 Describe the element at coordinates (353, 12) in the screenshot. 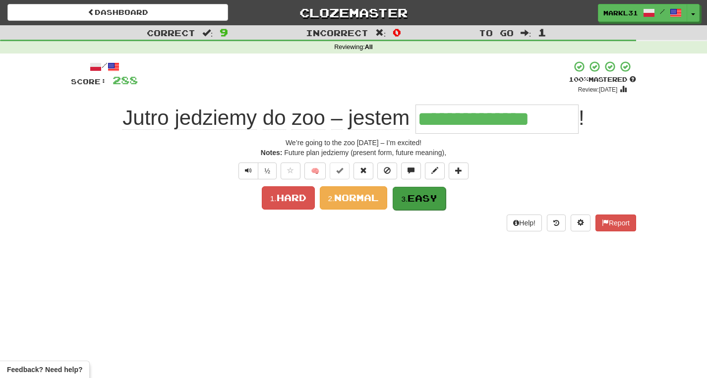

I see `a: Clozemaster` at that location.